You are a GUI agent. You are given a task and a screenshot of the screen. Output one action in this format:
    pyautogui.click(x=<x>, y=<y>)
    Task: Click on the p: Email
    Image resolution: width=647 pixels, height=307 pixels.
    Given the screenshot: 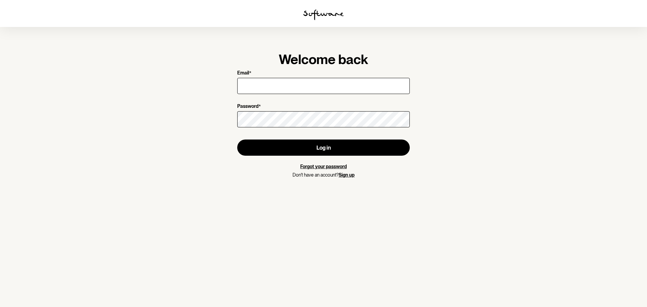 What is the action you would take?
    pyautogui.click(x=243, y=73)
    